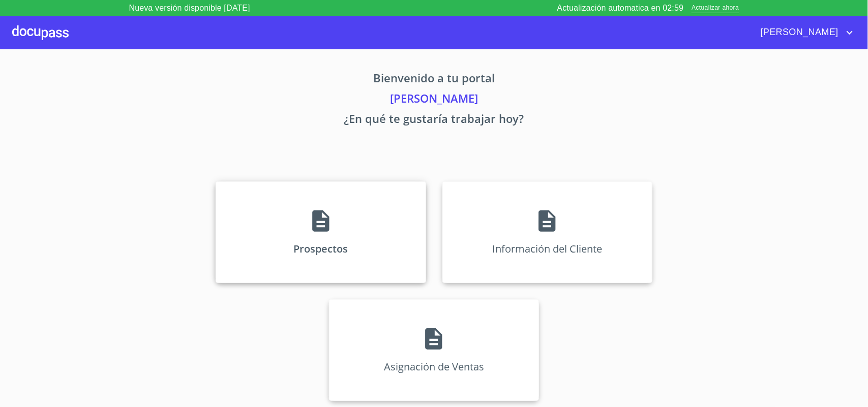  I want to click on p: ¿En qué te gustaría trabajar hoy?, so click(434, 120).